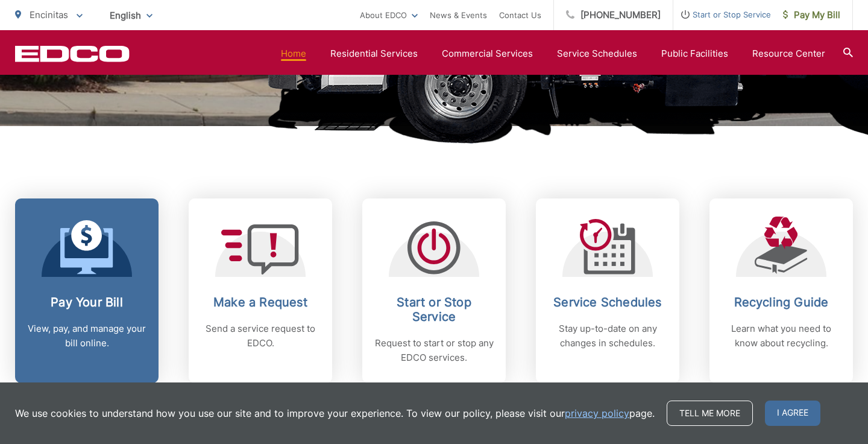 This screenshot has height=444, width=868. I want to click on h2: Make a Request, so click(260, 302).